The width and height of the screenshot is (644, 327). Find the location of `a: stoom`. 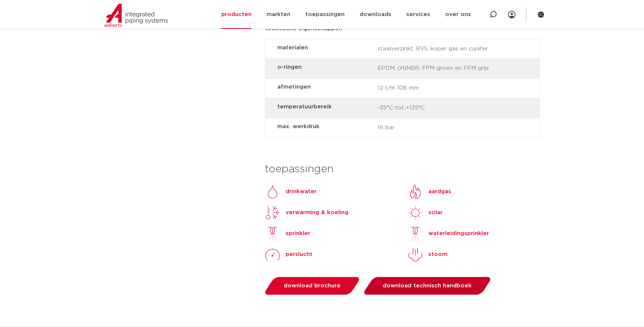

a: stoom is located at coordinates (428, 255).